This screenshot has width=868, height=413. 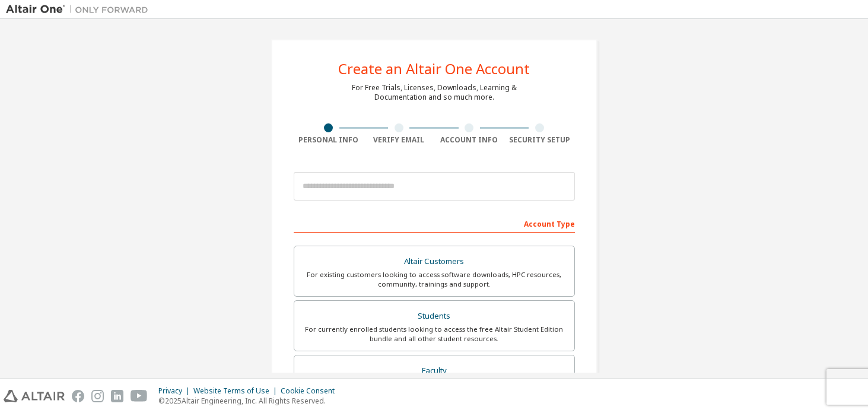 I want to click on img: facebook.svg, so click(x=78, y=395).